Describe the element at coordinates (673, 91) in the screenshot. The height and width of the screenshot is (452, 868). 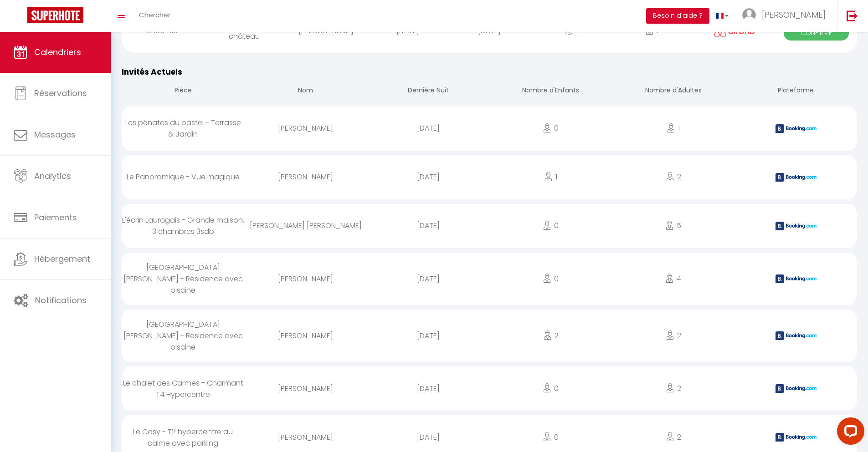
I see `th: Nombre d'Adultes` at that location.